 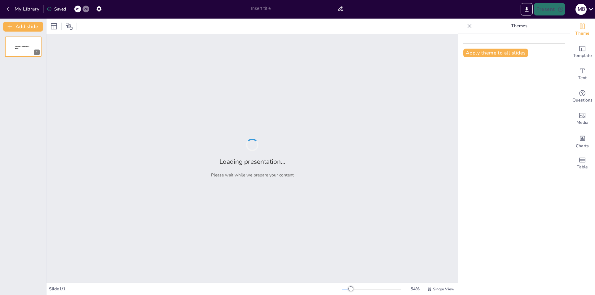 What do you see at coordinates (519, 26) in the screenshot?
I see `p: Themes` at bounding box center [519, 26].